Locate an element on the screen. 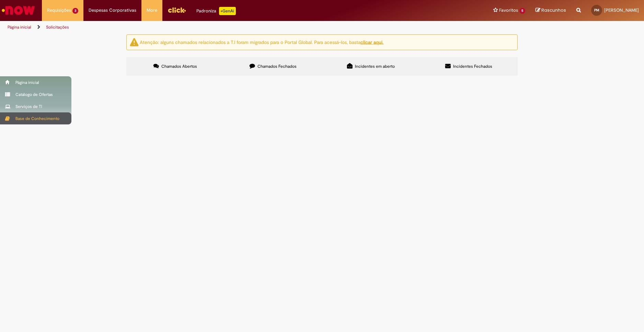 The width and height of the screenshot is (644, 332). span: Despesas Corporativas is located at coordinates (112, 10).